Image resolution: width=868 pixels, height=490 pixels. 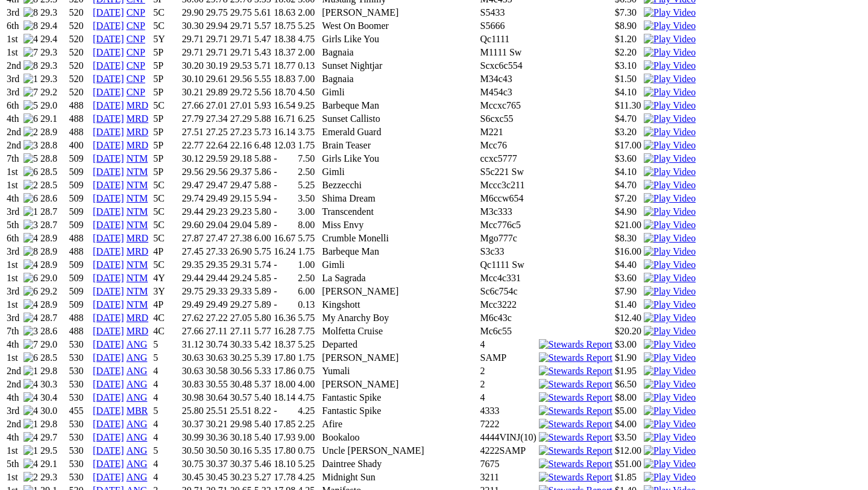 What do you see at coordinates (31, 105) in the screenshot?
I see `img: 5` at bounding box center [31, 105].